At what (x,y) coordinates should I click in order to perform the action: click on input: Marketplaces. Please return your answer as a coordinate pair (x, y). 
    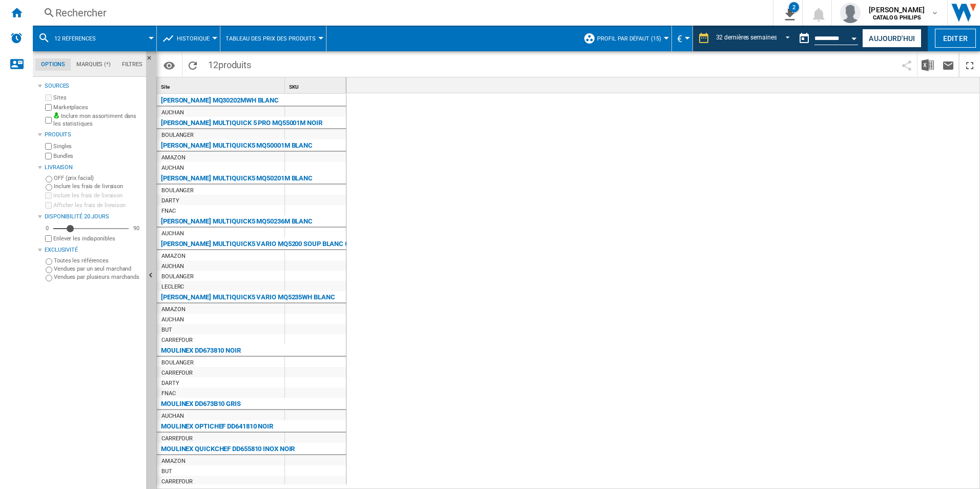
    Looking at the image, I should click on (48, 107).